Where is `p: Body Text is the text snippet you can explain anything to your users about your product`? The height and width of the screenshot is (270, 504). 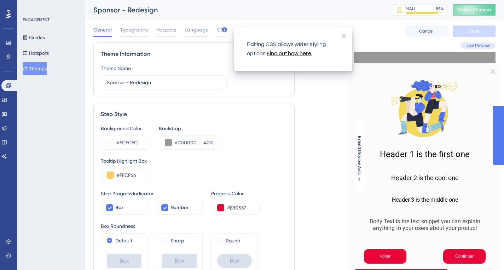 p: Body Text is the text snippet you can explain anything to your users about your product is located at coordinates (425, 225).